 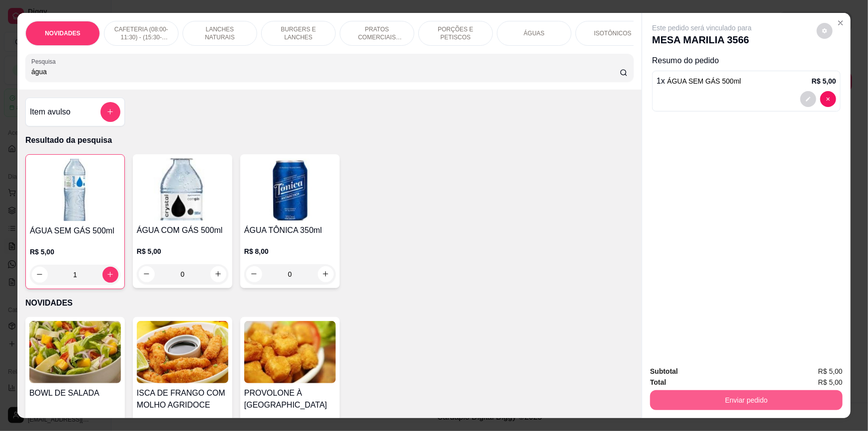 I want to click on p: CAFETERIA (08:00-11:30) - (15:30-18:00), so click(x=142, y=33).